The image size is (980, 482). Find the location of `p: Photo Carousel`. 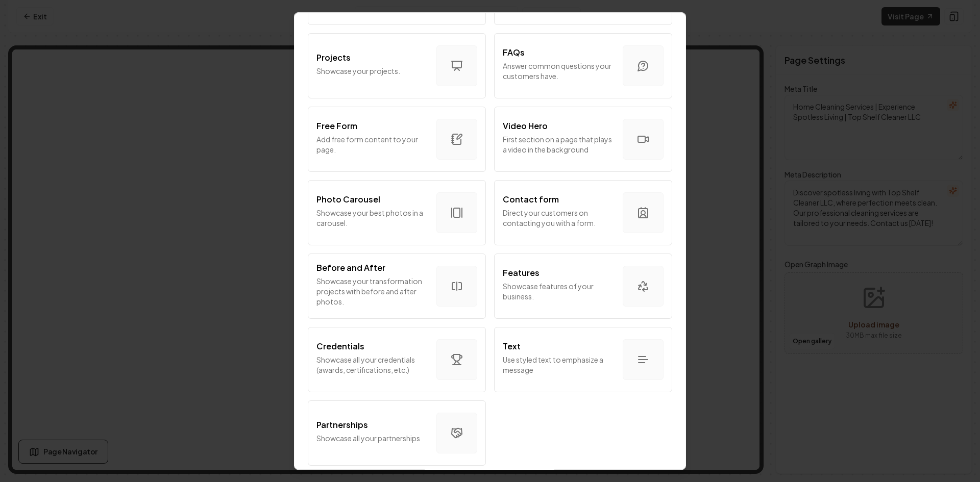

p: Photo Carousel is located at coordinates (348, 199).